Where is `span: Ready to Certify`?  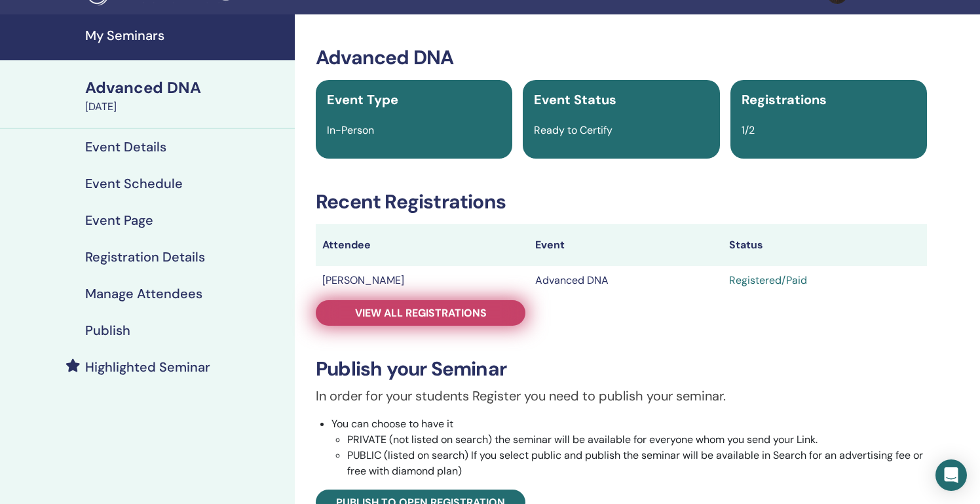
span: Ready to Certify is located at coordinates (574, 130).